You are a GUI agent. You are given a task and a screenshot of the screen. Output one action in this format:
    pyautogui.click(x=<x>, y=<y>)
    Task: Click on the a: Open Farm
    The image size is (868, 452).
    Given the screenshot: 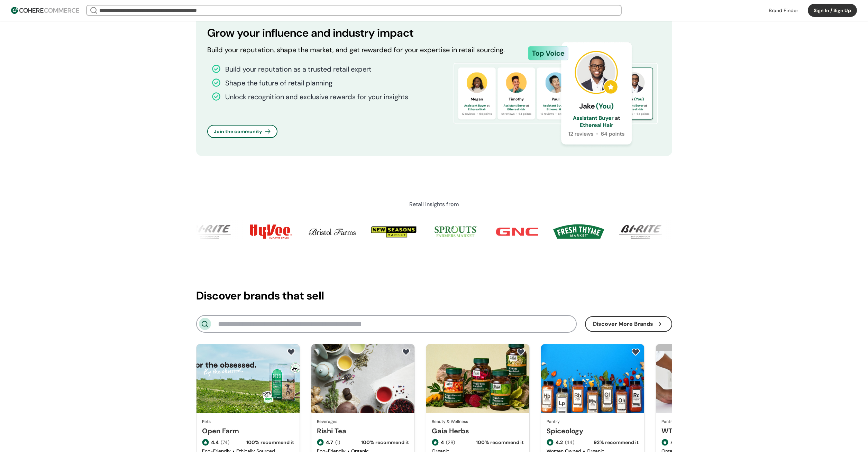 What is the action you would take?
    pyautogui.click(x=248, y=431)
    